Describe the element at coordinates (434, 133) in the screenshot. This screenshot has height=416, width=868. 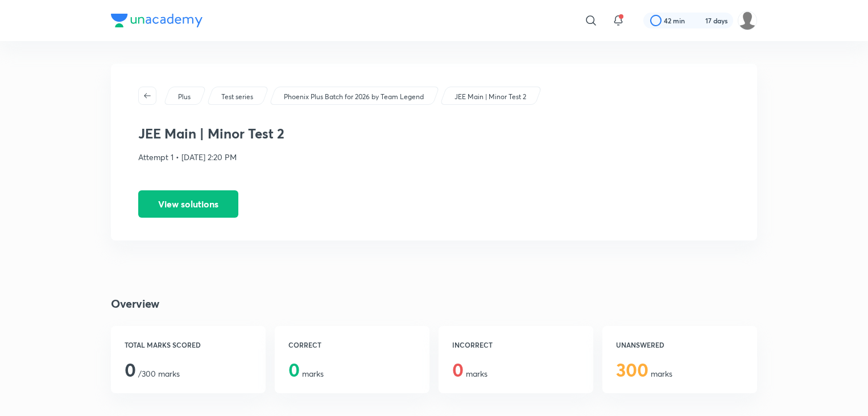
I see `h3: JEE Main | Minor Test 2` at that location.